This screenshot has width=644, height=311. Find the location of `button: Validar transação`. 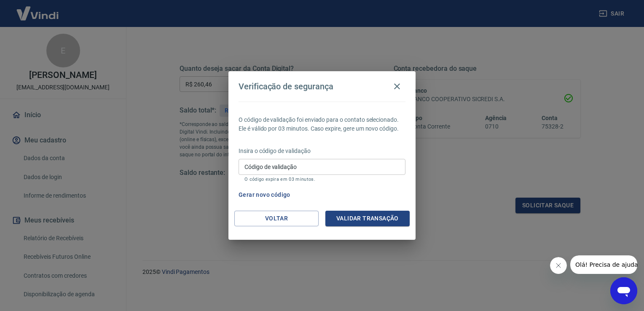

button: Validar transação is located at coordinates (367, 219).